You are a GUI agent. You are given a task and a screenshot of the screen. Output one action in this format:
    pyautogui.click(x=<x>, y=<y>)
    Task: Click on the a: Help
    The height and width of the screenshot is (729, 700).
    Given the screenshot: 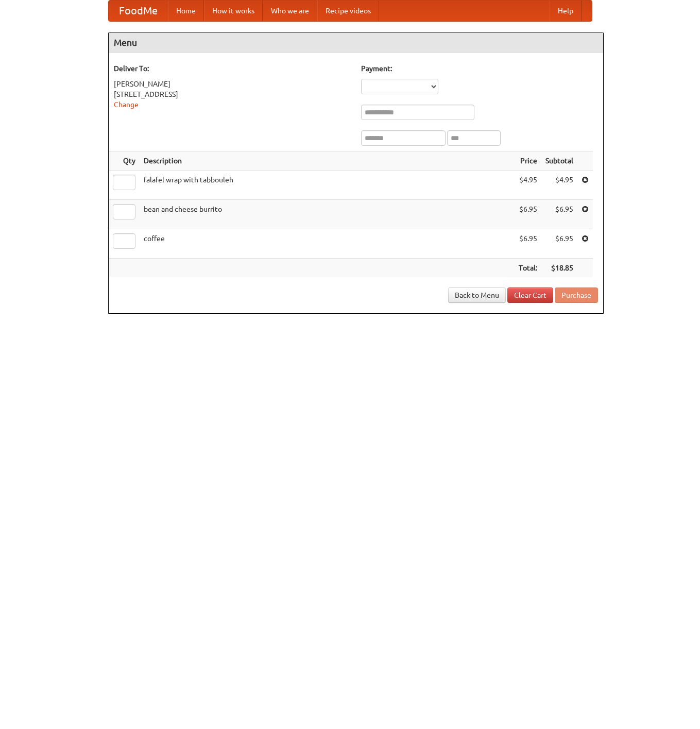 What is the action you would take?
    pyautogui.click(x=565, y=11)
    